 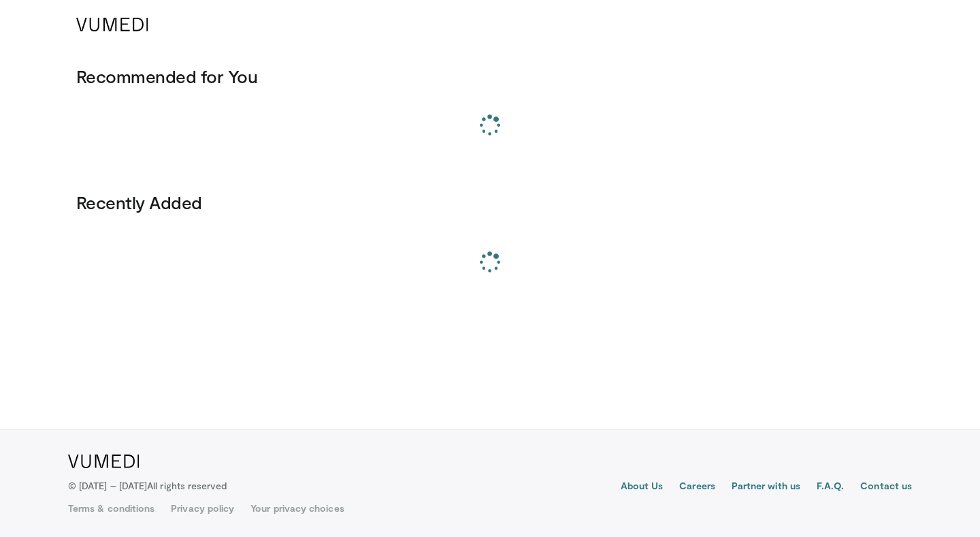 What do you see at coordinates (697, 487) in the screenshot?
I see `a: Careers` at bounding box center [697, 487].